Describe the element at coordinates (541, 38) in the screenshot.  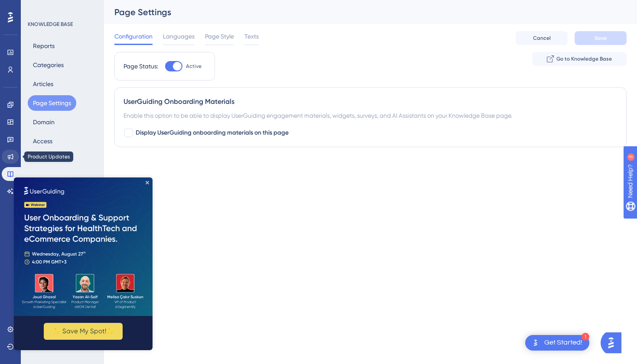
I see `span: Cancel` at that location.